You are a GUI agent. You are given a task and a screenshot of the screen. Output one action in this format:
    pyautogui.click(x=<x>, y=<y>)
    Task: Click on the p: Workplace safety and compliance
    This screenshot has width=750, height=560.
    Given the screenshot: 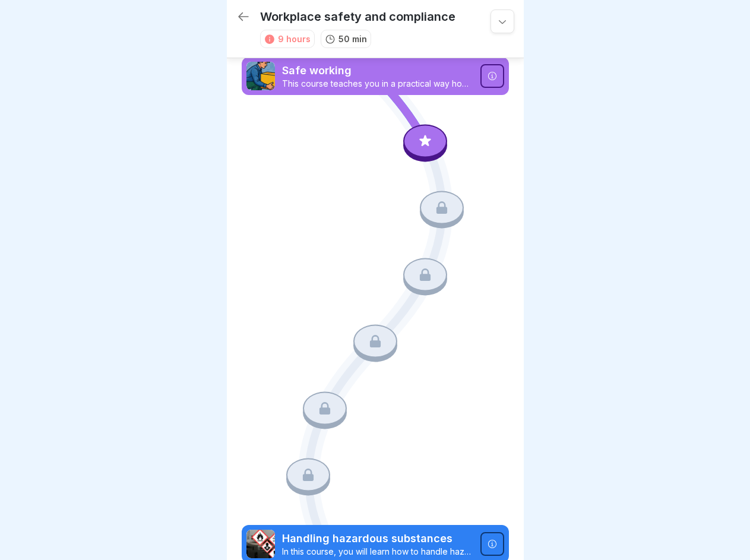 What is the action you would take?
    pyautogui.click(x=358, y=17)
    